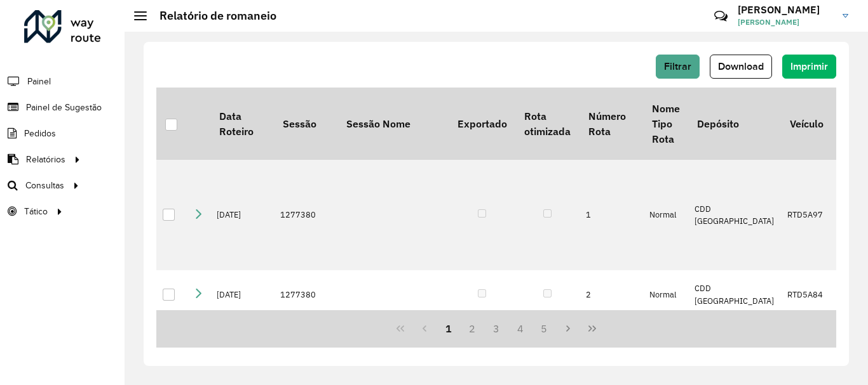 This screenshot has width=868, height=385. Describe the element at coordinates (482, 124) in the screenshot. I see `th: Exportado` at that location.